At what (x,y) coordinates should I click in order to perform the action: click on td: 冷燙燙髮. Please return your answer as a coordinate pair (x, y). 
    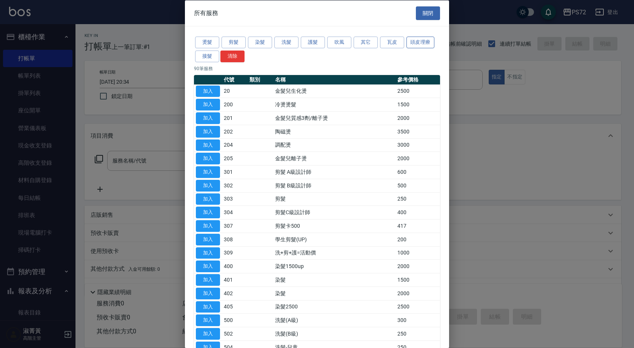
    Looking at the image, I should click on (334, 105).